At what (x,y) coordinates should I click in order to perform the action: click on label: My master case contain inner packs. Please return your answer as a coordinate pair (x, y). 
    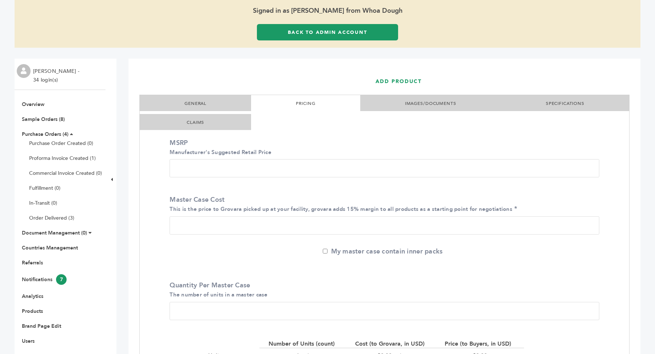
    Looking at the image, I should click on (383, 251).